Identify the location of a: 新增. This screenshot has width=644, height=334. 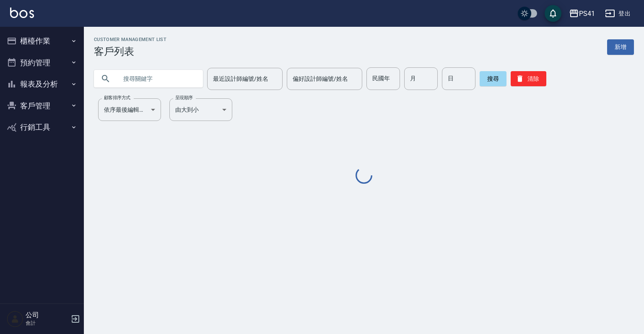
(621, 47).